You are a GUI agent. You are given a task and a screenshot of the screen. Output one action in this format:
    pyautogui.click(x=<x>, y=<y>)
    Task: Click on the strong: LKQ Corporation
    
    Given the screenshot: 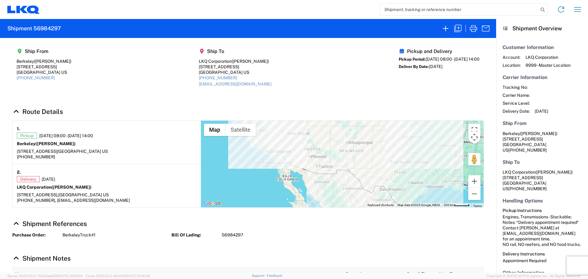 What is the action you would take?
    pyautogui.click(x=54, y=187)
    